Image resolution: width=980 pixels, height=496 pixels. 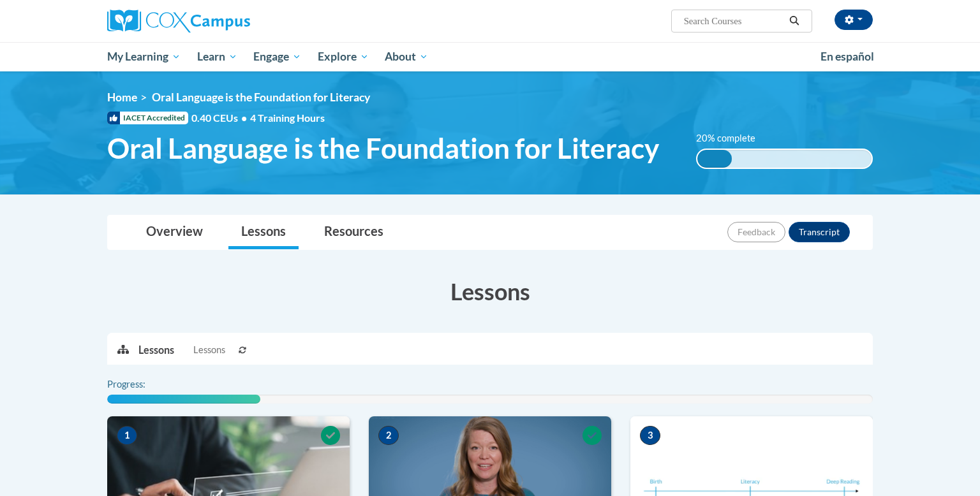 I want to click on img: Cox Campus, so click(x=179, y=21).